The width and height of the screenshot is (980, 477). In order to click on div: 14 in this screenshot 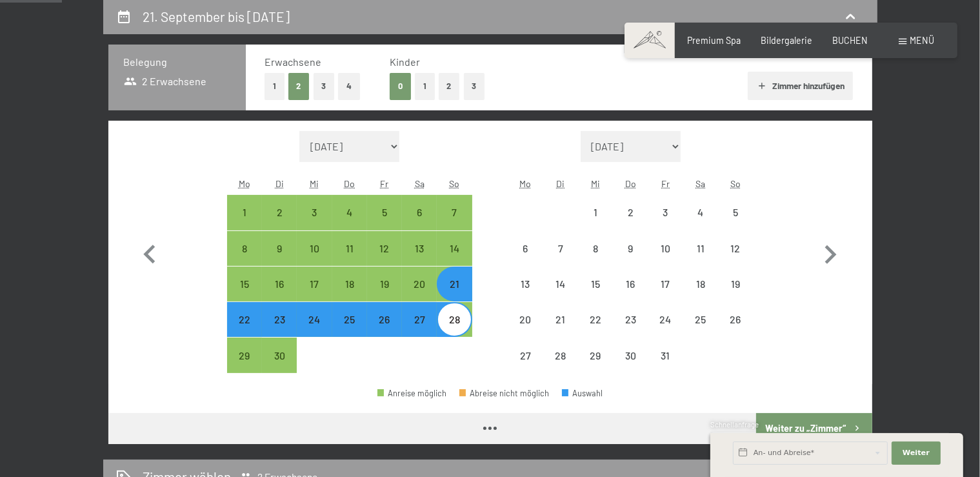, I will do `click(454, 260)`.